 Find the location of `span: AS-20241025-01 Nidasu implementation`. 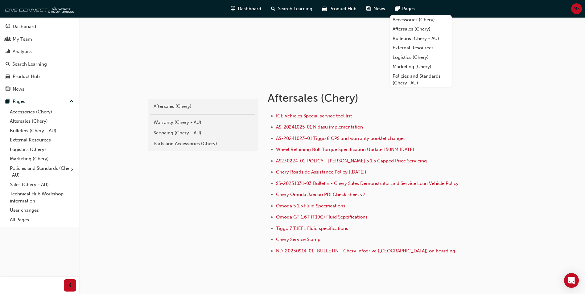

span: AS-20241025-01 Nidasu implementation is located at coordinates (320, 127).